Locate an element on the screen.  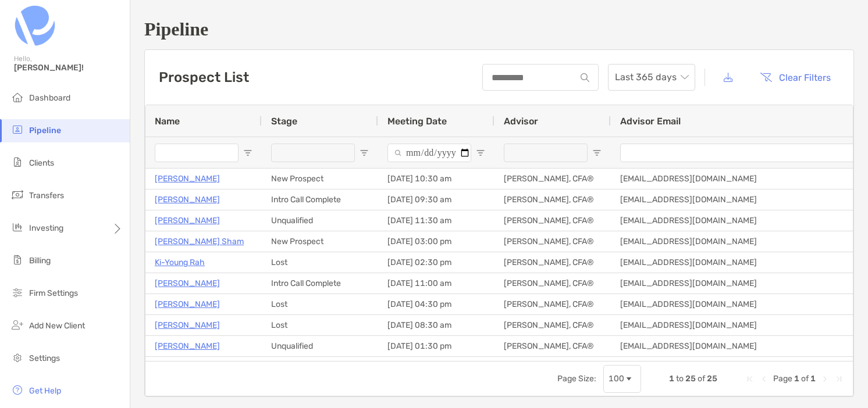
img: firm-settings icon is located at coordinates (18, 293).